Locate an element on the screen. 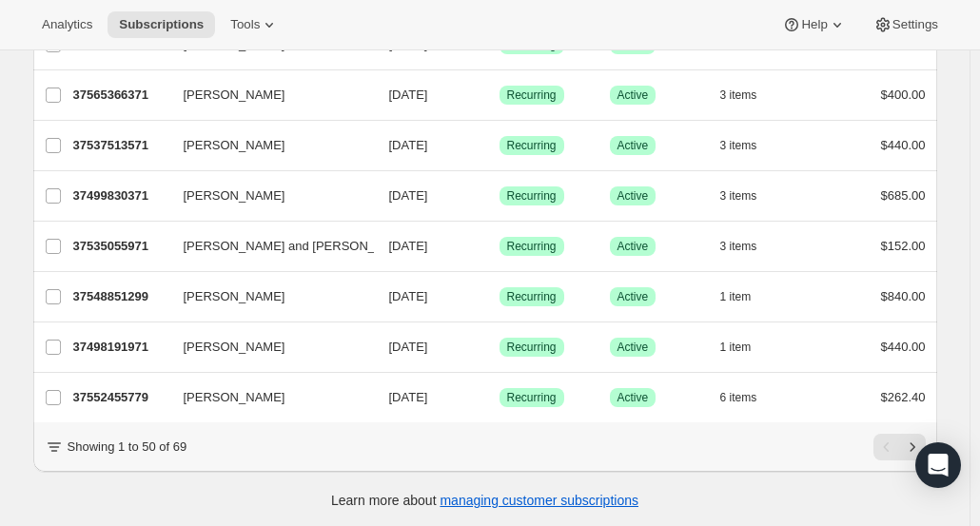 The image size is (980, 526). p: 37565366371 is located at coordinates (121, 95).